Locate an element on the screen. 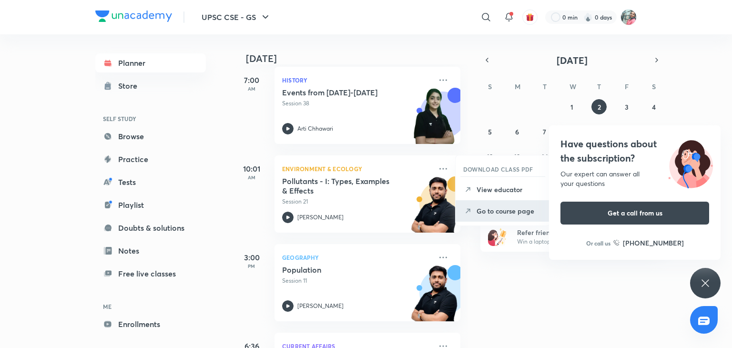  abbr: Saturday is located at coordinates (654, 86).